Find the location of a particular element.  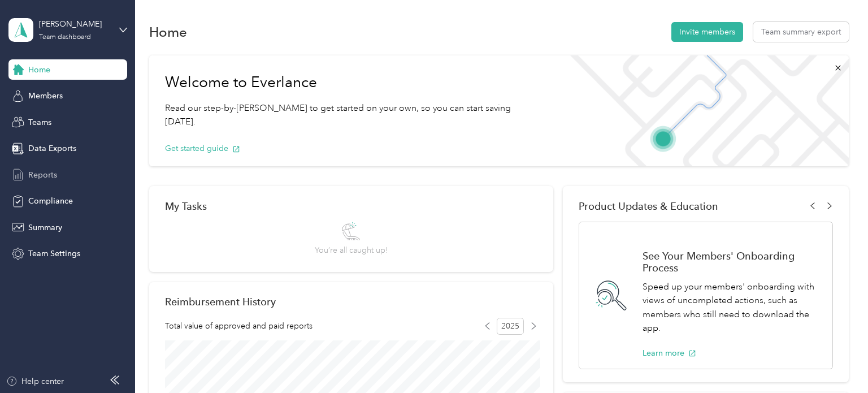

h1: See Your Members' Onboarding Process is located at coordinates (731, 261).